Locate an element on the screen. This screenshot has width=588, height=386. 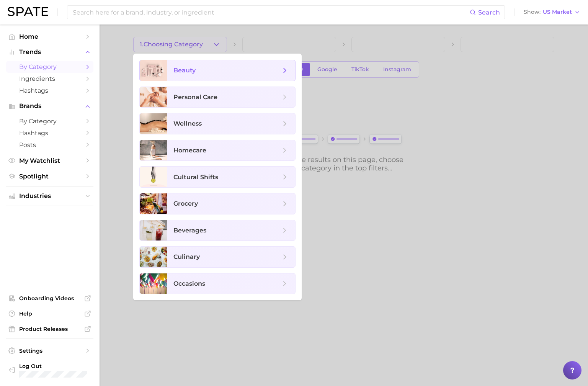
button: Brands is located at coordinates (50, 106).